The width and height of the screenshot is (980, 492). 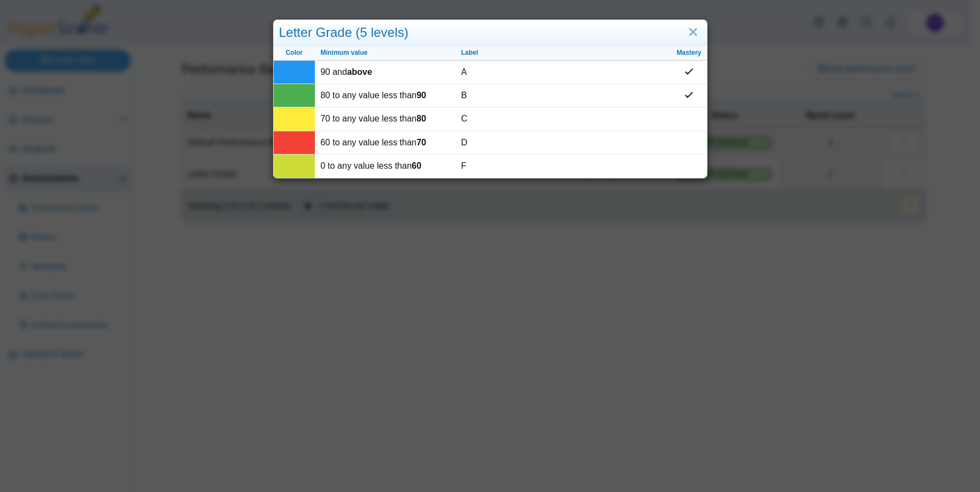 What do you see at coordinates (385, 143) in the screenshot?
I see `td: 60 to any value less than` at bounding box center [385, 143].